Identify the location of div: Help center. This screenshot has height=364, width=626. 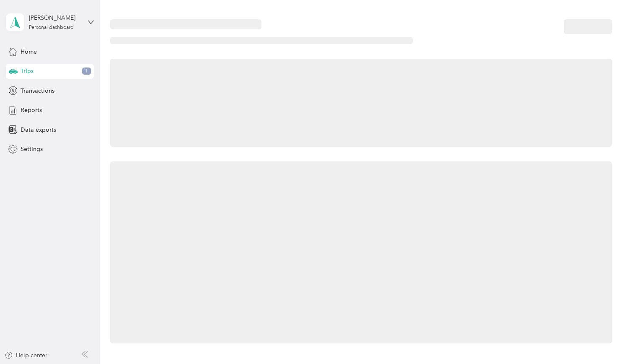
(26, 355).